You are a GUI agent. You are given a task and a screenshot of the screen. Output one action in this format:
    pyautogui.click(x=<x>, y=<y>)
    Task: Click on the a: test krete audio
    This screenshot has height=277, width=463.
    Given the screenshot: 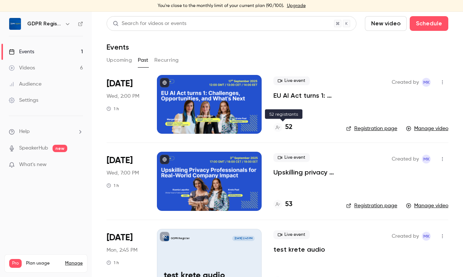 What is the action you would take?
    pyautogui.click(x=299, y=249)
    